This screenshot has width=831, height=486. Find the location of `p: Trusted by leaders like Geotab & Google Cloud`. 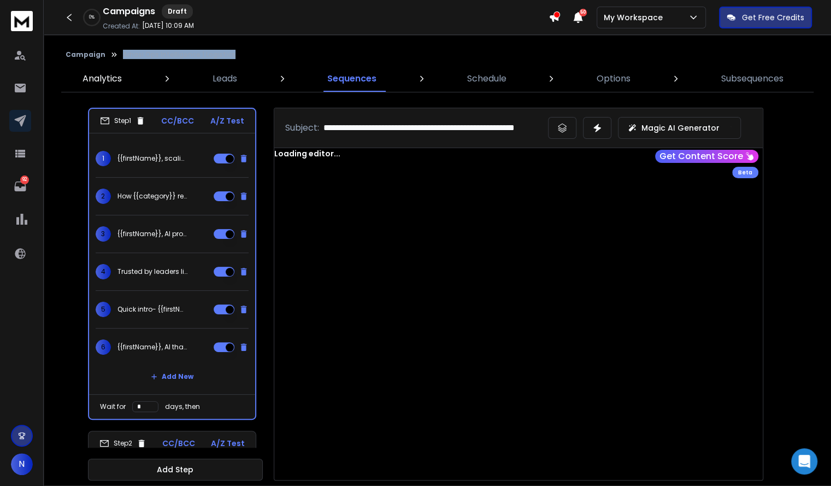

p: Trusted by leaders like Geotab & Google Cloud is located at coordinates (153, 272).